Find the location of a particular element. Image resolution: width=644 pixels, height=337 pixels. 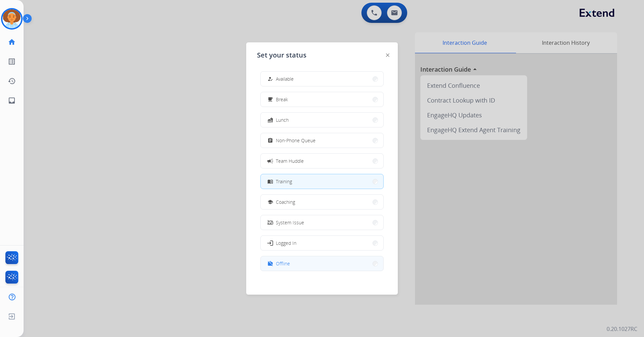

mat-icon: history is located at coordinates (12, 81).